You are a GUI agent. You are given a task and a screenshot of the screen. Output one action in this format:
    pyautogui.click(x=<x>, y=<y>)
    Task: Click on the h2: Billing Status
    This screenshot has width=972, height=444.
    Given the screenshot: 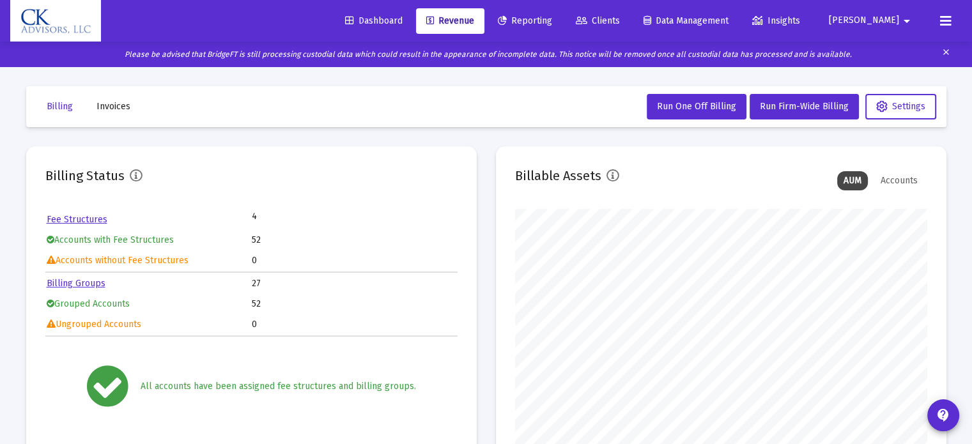 What is the action you would take?
    pyautogui.click(x=85, y=176)
    